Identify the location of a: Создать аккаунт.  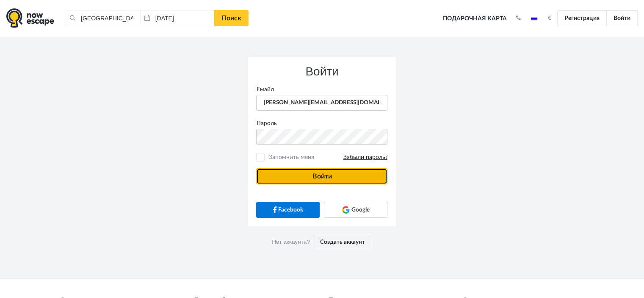
(342, 242).